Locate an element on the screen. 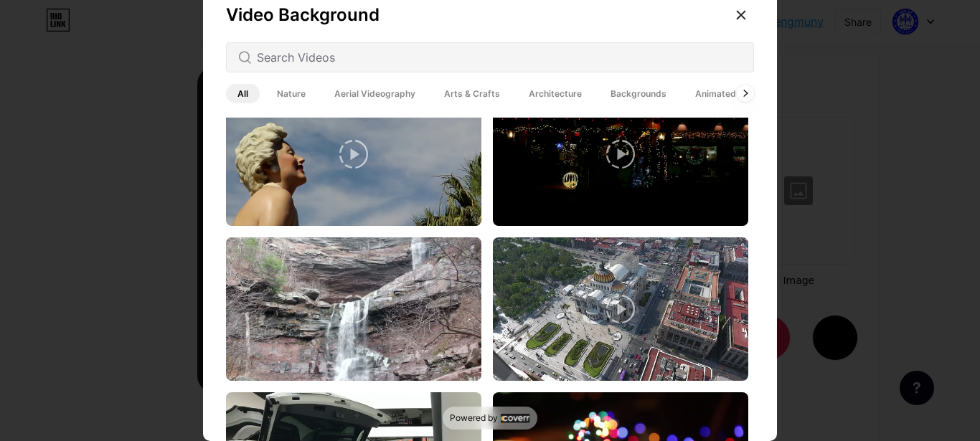 Image resolution: width=980 pixels, height=441 pixels. span: Backgrounds is located at coordinates (638, 93).